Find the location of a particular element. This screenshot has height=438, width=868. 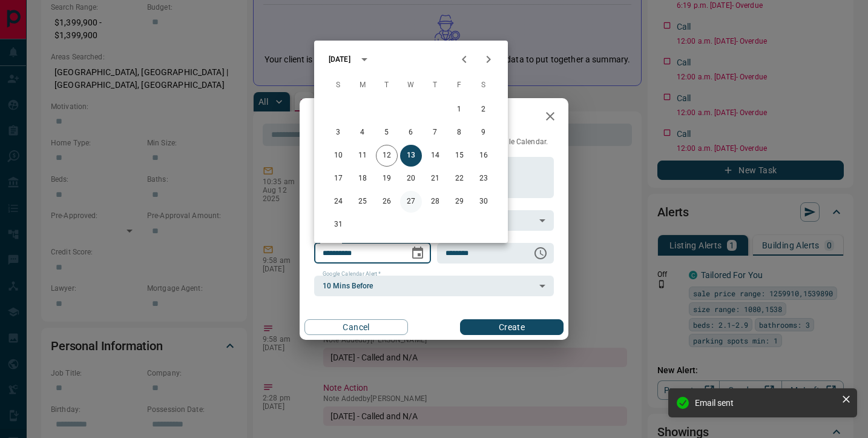

span: Saturday is located at coordinates (484, 85).